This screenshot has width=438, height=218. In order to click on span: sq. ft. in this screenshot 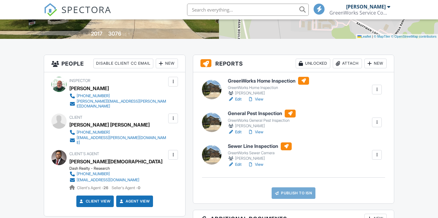, I will do `click(126, 34)`.